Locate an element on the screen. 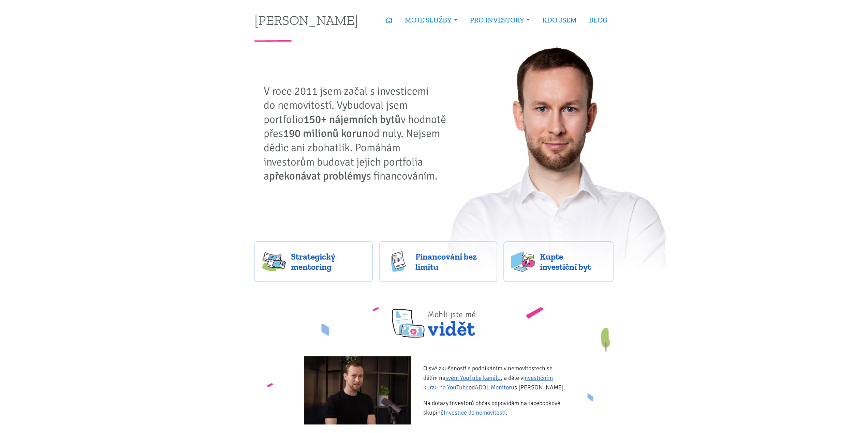 The width and height of the screenshot is (868, 433). img: finance is located at coordinates (398, 262).